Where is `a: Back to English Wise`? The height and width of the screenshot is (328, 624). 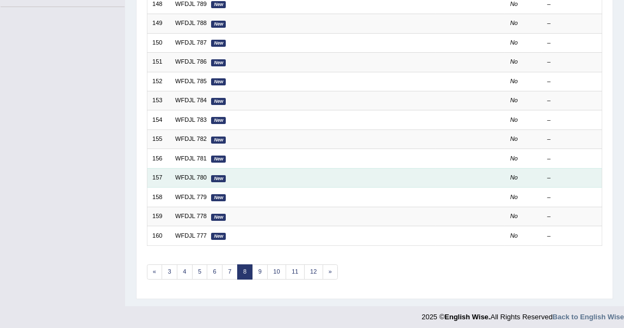
a: Back to English Wise is located at coordinates (588, 317).